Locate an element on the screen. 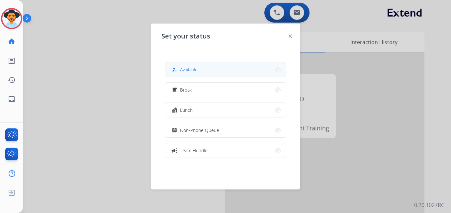 This screenshot has width=451, height=213. button: Team Huddle is located at coordinates (225, 150).